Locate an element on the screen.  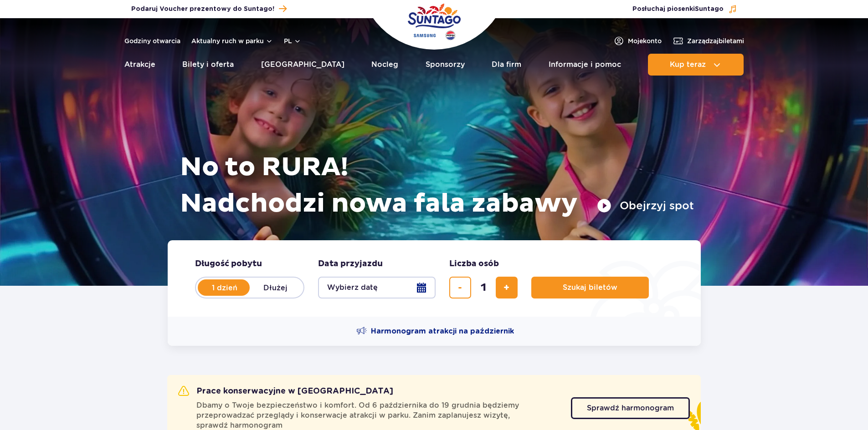
a: Nocleg is located at coordinates (385, 65).